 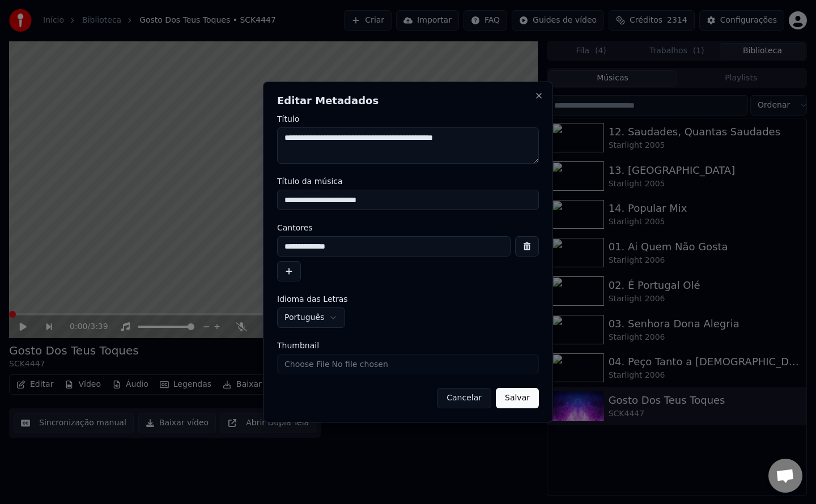 I want to click on button: Cancelar, so click(x=464, y=398).